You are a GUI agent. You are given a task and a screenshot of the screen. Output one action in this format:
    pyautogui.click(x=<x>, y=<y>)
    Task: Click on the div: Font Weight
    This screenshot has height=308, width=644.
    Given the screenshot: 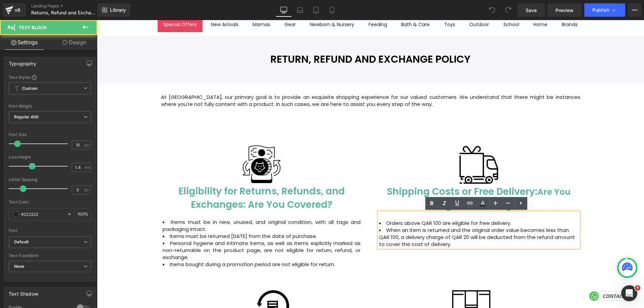 What is the action you would take?
    pyautogui.click(x=50, y=106)
    